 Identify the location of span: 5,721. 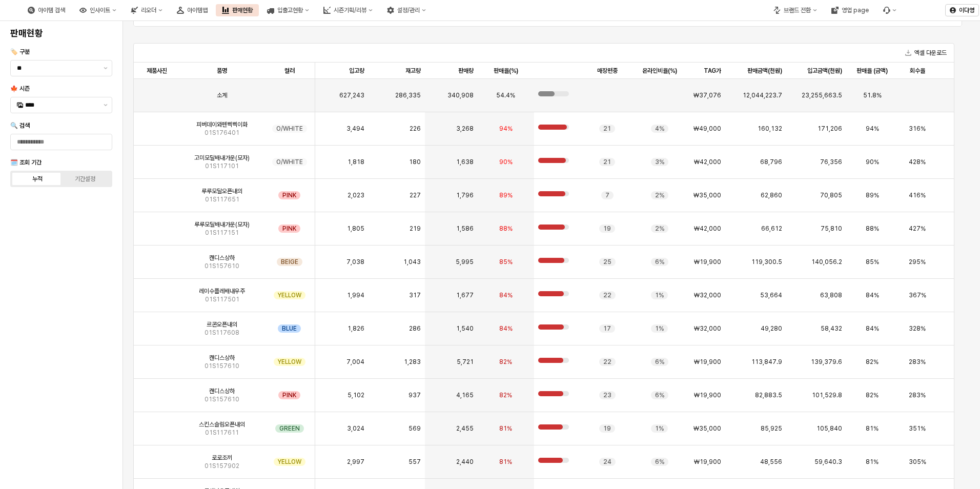
(465, 362).